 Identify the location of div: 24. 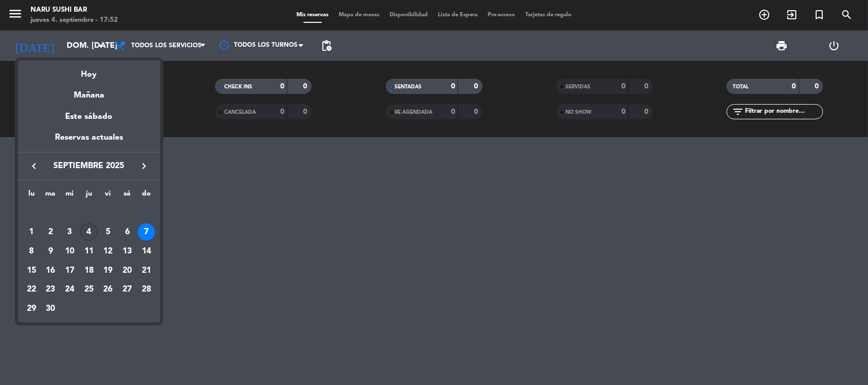
(69, 290).